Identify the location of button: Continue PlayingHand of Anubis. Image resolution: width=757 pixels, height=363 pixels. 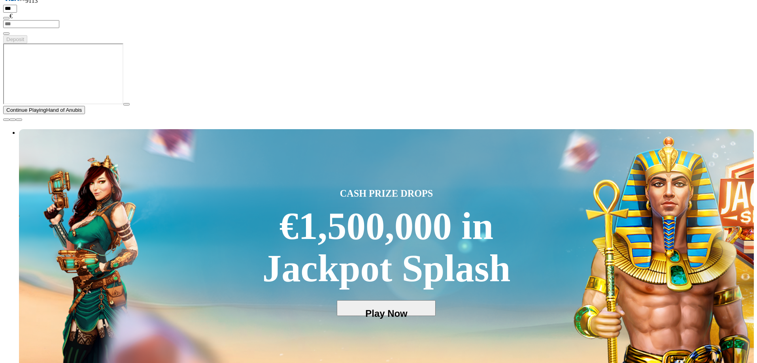
(44, 110).